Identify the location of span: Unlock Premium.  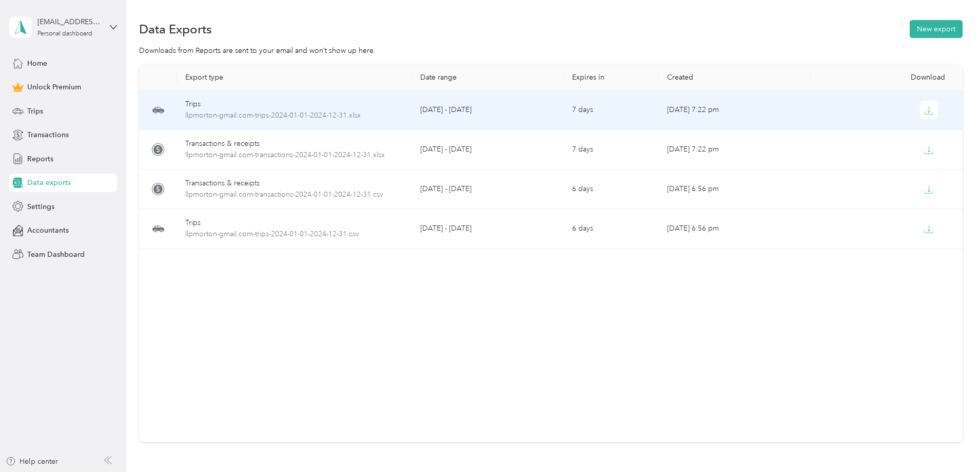
(54, 87).